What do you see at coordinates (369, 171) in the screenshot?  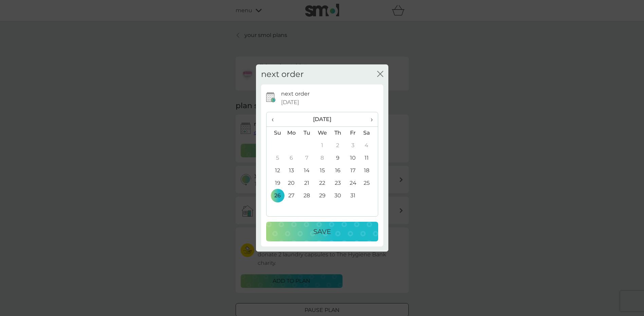 I see `td: 18` at bounding box center [369, 171].